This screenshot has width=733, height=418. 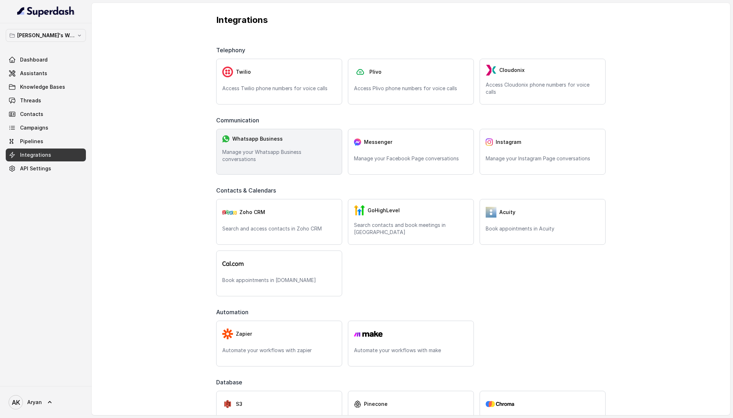 I want to click on span: Telephony, so click(x=232, y=50).